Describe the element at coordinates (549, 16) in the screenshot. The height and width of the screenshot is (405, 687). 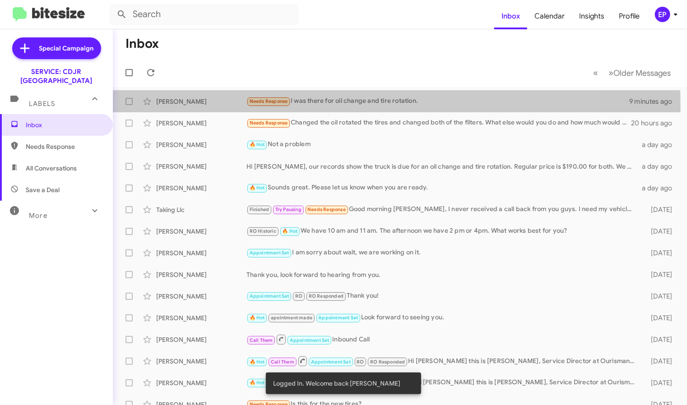
I see `a: Calendar` at that location.